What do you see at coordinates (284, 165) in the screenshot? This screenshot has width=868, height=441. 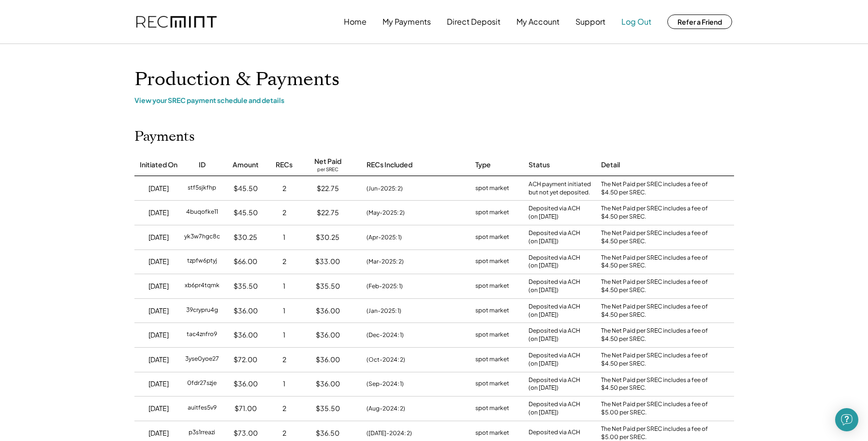 I see `div: RECs` at bounding box center [284, 165].